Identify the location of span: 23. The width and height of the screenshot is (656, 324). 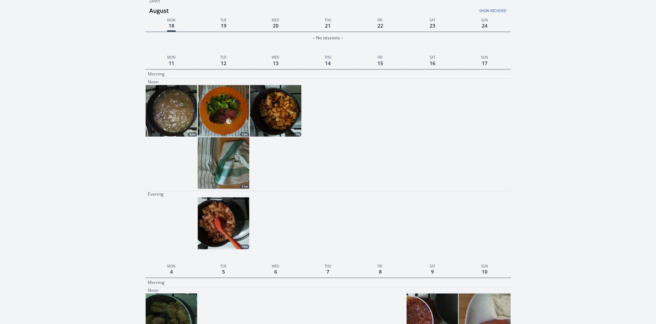
(432, 25).